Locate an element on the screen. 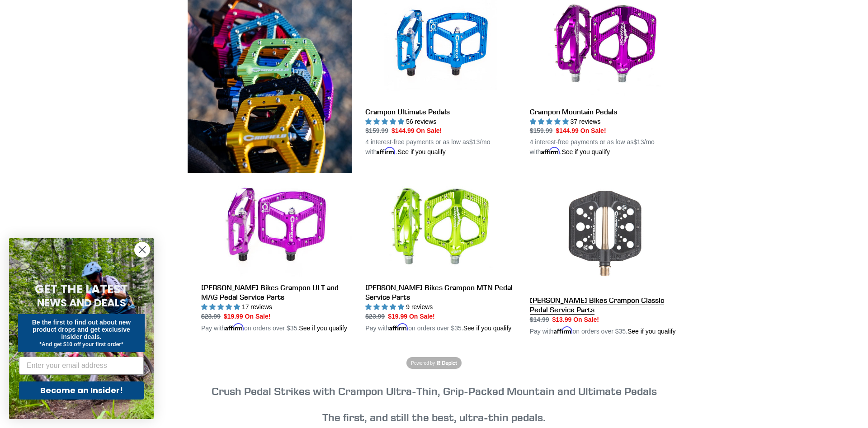 The width and height of the screenshot is (868, 428). button: Close dialog is located at coordinates (142, 250).